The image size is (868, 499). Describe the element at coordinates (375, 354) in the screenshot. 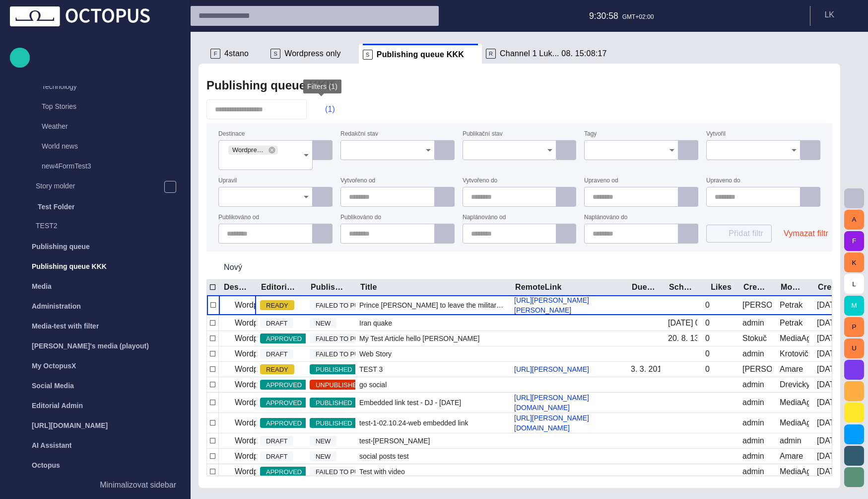

I see `span: Web Story` at that location.